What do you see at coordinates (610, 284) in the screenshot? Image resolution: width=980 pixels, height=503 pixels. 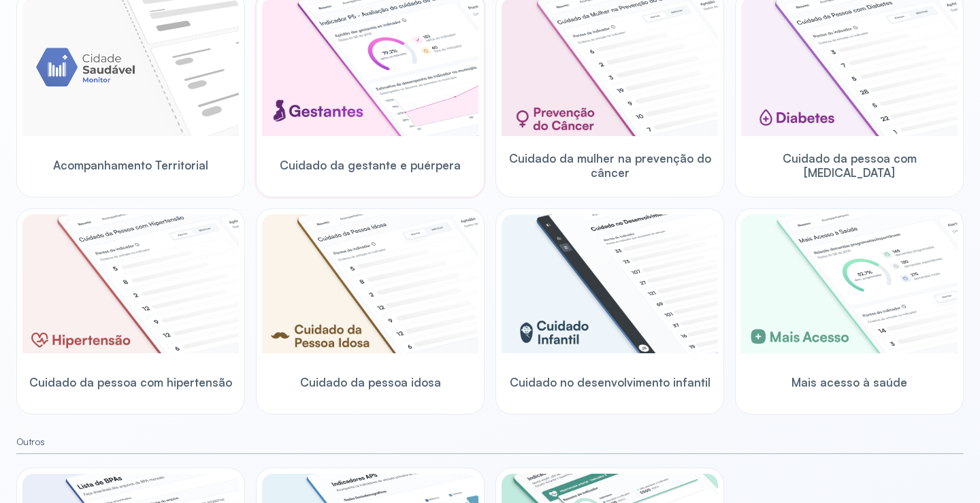 I see `img: child-development.png` at bounding box center [610, 284].